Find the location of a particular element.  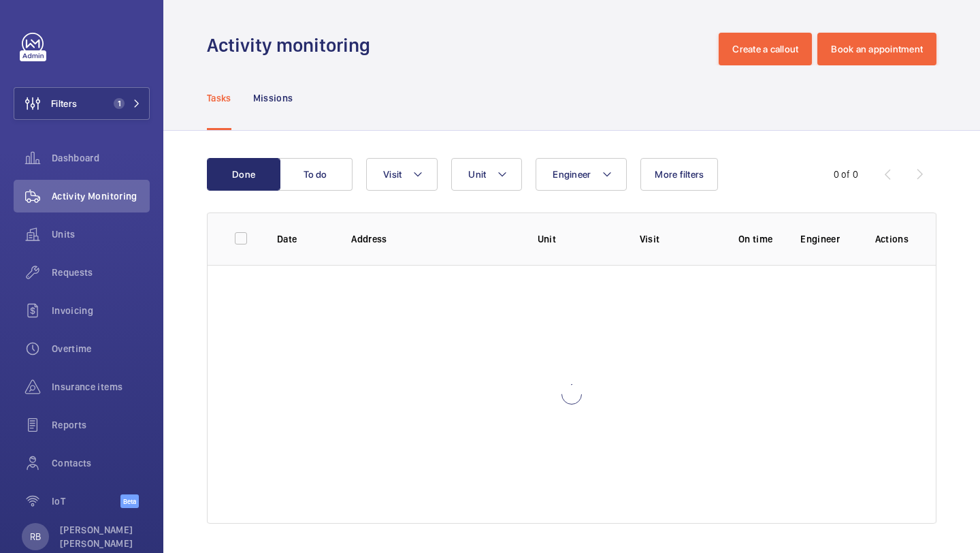

button: To do is located at coordinates (316, 174).